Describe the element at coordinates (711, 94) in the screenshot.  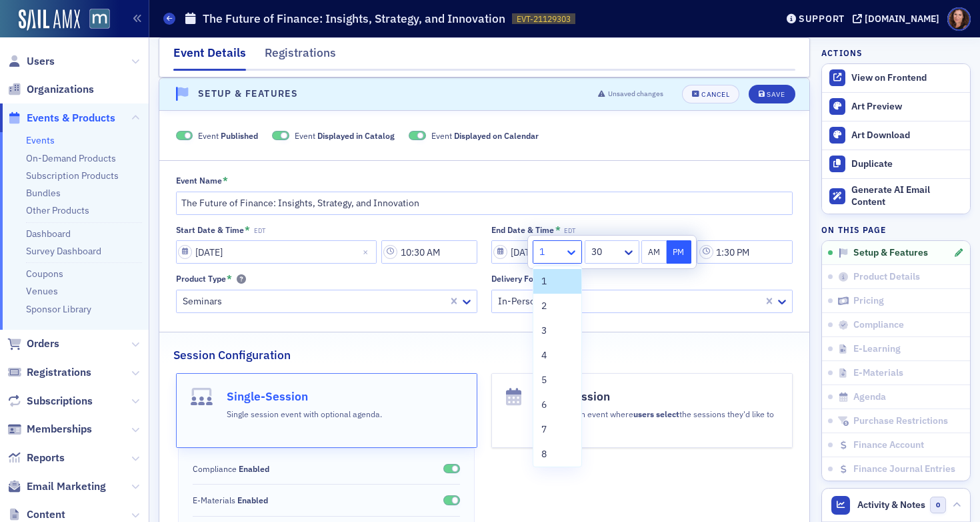
I see `button: Cancel` at that location.